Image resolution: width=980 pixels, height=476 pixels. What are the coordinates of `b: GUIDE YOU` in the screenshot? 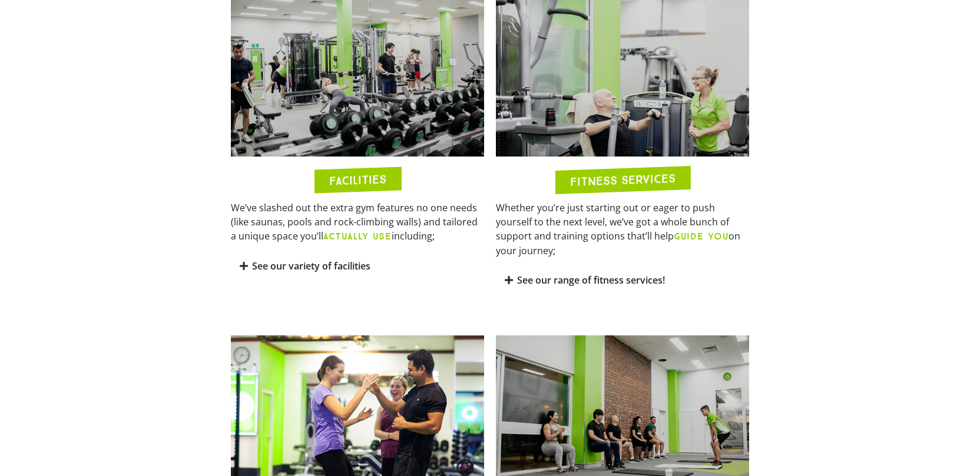 It's located at (701, 236).